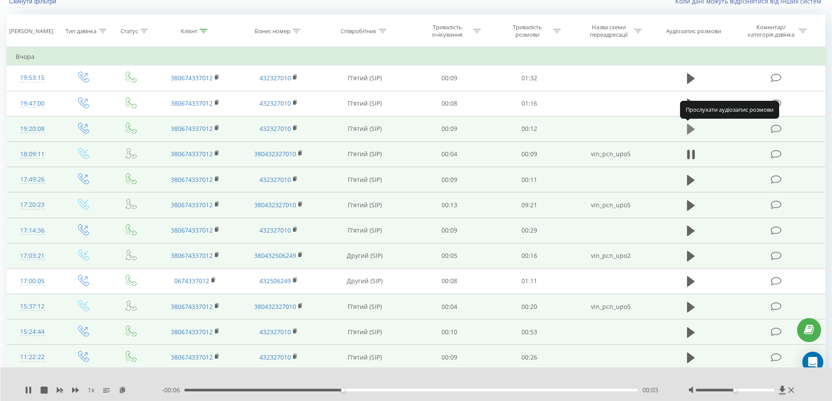  What do you see at coordinates (32, 357) in the screenshot?
I see `div: 11:22:22` at bounding box center [32, 357].